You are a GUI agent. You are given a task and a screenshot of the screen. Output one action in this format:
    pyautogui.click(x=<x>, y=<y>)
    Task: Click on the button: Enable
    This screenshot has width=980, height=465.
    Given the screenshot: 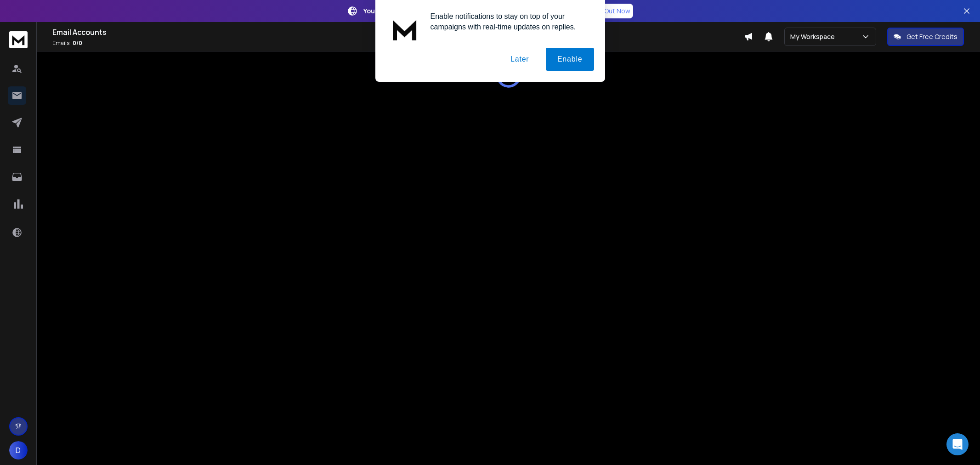 What is the action you would take?
    pyautogui.click(x=570, y=59)
    